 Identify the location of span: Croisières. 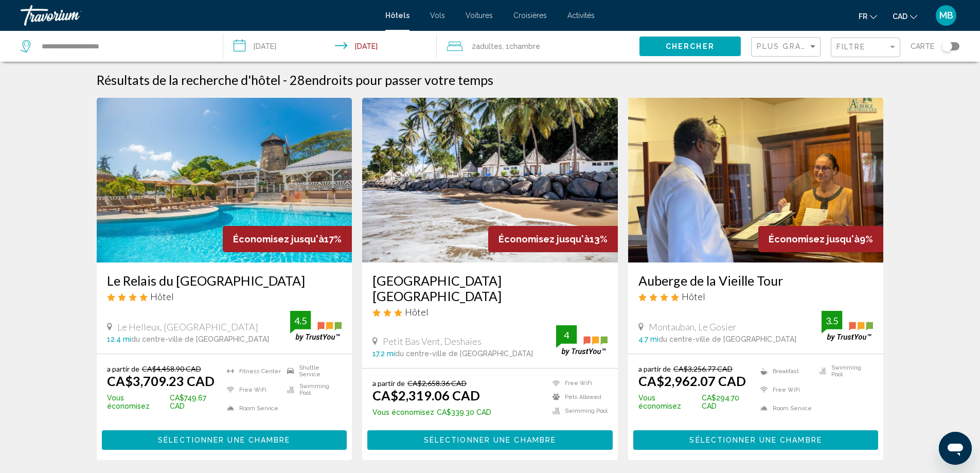
(530, 15).